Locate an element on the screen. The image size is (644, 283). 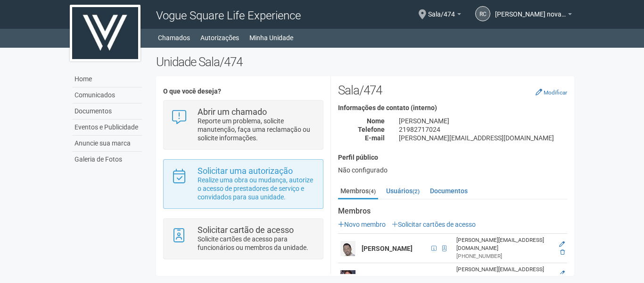
small: Modificar is located at coordinates (555, 93).